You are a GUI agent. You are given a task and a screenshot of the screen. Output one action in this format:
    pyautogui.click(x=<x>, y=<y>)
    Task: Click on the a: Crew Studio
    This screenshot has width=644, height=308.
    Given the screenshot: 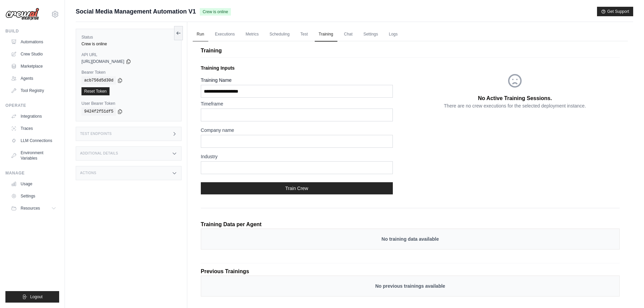 What is the action you would take?
    pyautogui.click(x=34, y=54)
    